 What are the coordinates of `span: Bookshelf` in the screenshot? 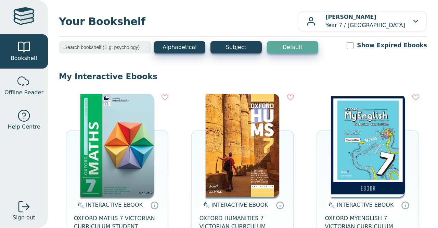 It's located at (24, 58).